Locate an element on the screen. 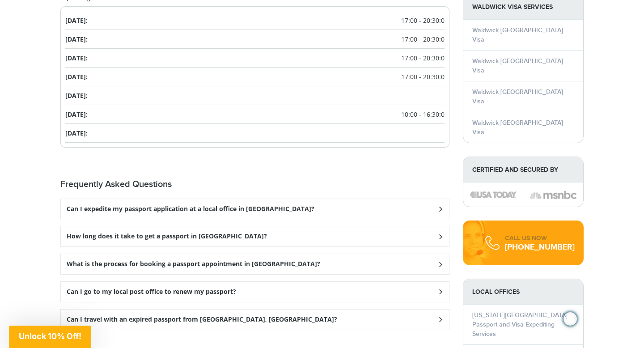 Image resolution: width=644 pixels, height=348 pixels. div: CALL US NOW is located at coordinates (540, 238).